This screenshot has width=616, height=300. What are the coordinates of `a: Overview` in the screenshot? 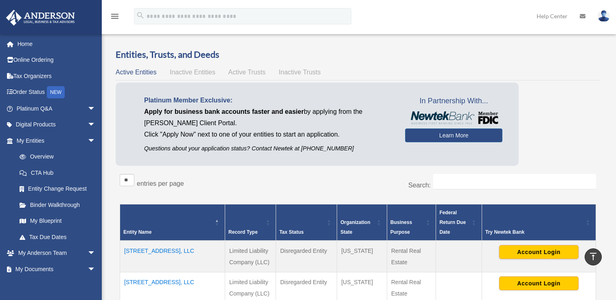 It's located at (55, 157).